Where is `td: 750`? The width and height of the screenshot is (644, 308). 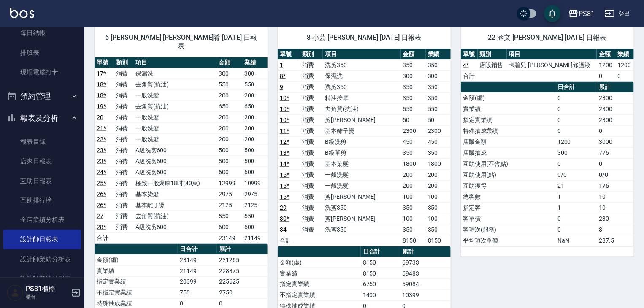 td: 750 is located at coordinates (197, 293).